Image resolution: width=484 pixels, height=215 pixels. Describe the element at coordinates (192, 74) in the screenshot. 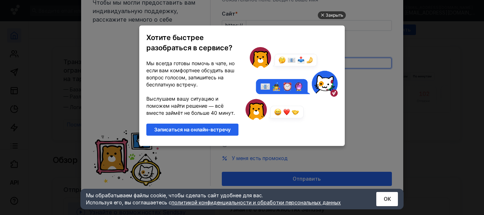

I see `p: Мы всегда готовы помочь в чате, но если вам комфортнее обсудить ваш вопрос голосом, запишитесь на...` at that location.